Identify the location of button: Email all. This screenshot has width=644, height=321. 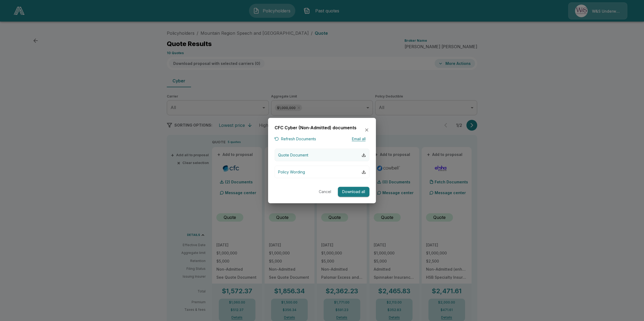
(359, 139).